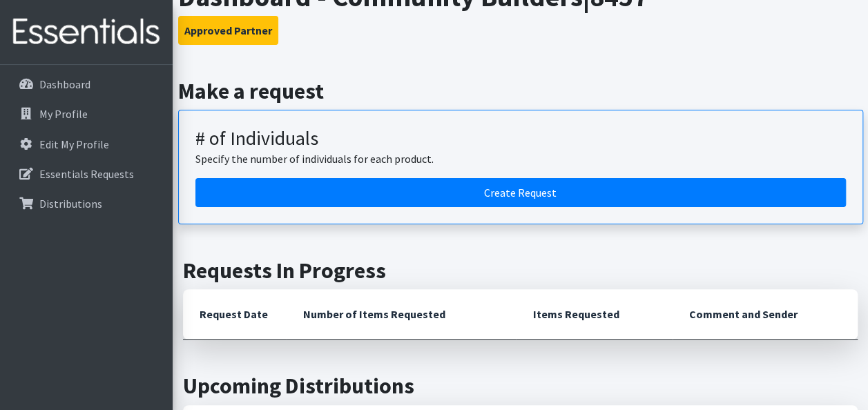  Describe the element at coordinates (65, 84) in the screenshot. I see `p: Dashboard` at that location.